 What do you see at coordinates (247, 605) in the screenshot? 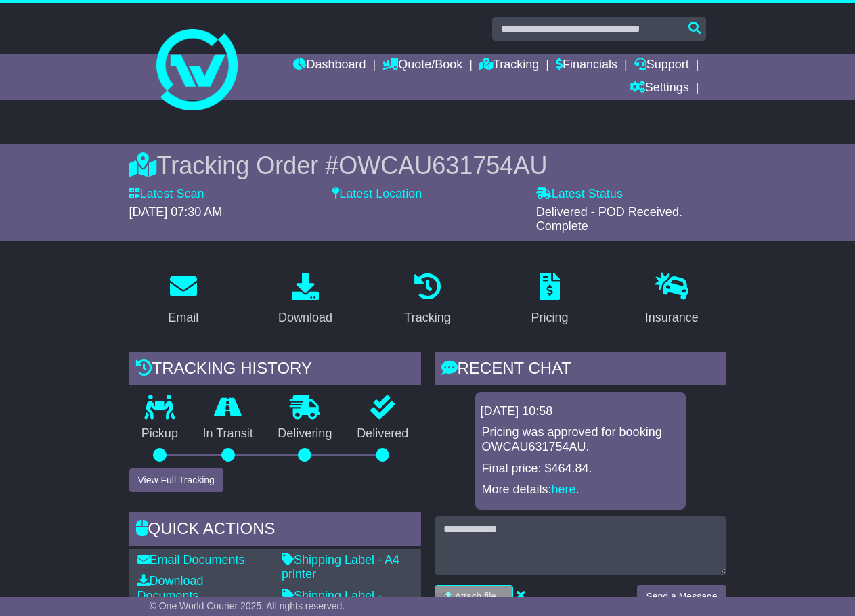
I see `span: © One World Courier 2025. All rights reserved.` at bounding box center [247, 605].